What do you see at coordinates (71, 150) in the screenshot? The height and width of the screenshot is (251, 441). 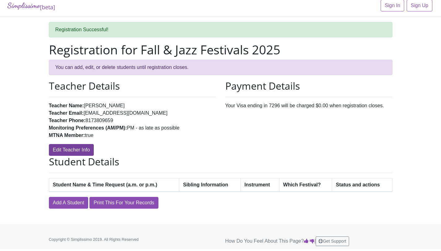 I see `a: Edit Teacher Info` at bounding box center [71, 150].